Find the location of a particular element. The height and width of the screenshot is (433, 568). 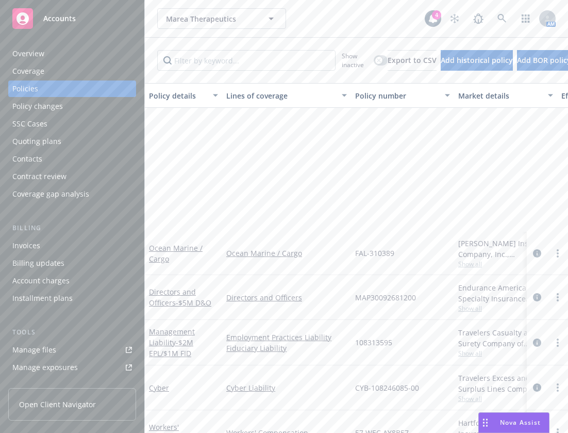

button: Market details is located at coordinates (506, 95).